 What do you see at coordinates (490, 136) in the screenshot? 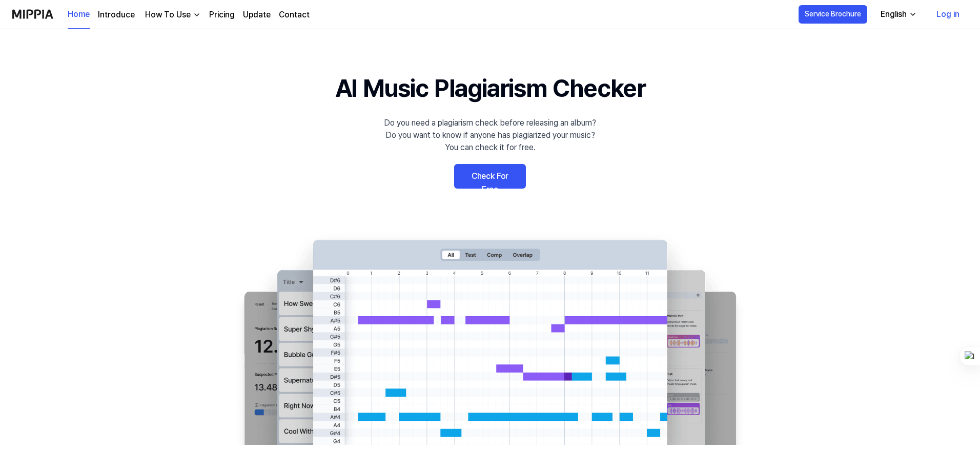
I see `div: Do you need a plagiarism check before releasing an album? Do you want to know if anyone has plagi...` at bounding box center [490, 136].